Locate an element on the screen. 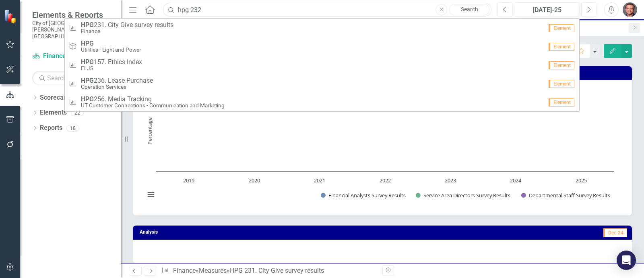 This screenshot has height=278, width=644. a: 157. Ethics IndexELJSElement is located at coordinates (322, 65).